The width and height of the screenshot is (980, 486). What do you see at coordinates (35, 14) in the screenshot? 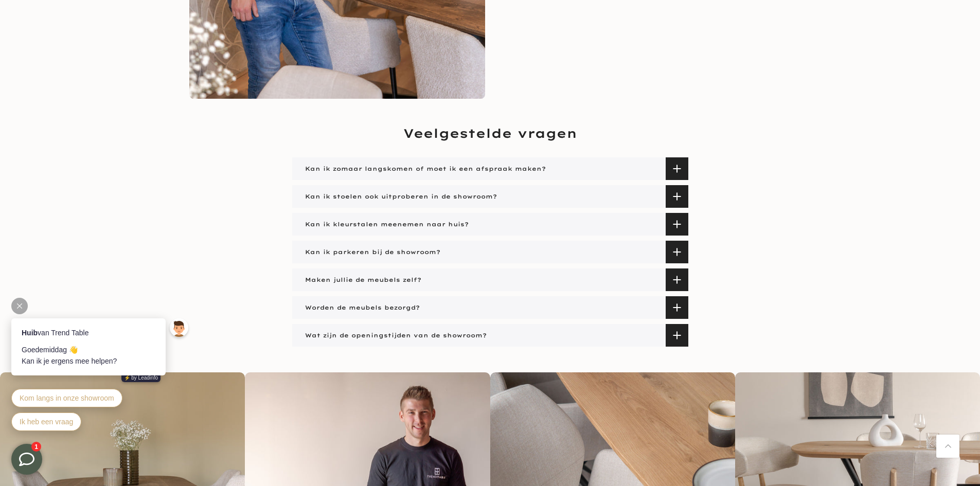
I see `span: 1` at bounding box center [35, 14].